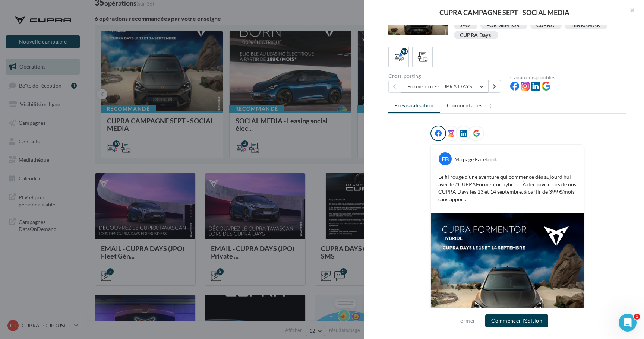 The image size is (644, 339). I want to click on button: Formentor - CUPRA DAYS, so click(445, 86).